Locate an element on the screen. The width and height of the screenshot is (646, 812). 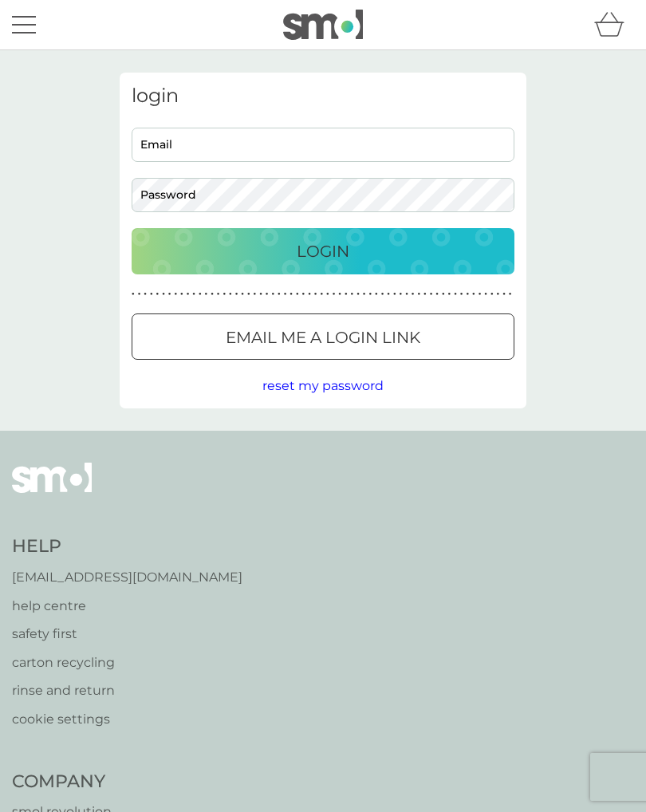
a: cookie settings is located at coordinates (127, 719).